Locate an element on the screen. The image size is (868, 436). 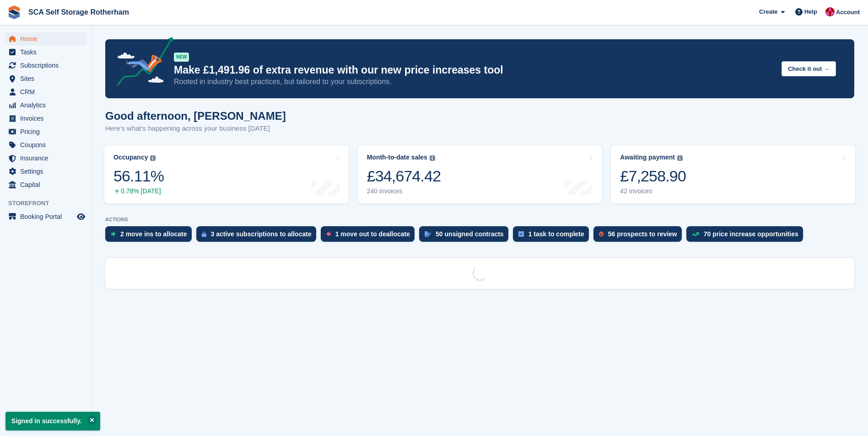
div: 56.11% is located at coordinates (139, 176).